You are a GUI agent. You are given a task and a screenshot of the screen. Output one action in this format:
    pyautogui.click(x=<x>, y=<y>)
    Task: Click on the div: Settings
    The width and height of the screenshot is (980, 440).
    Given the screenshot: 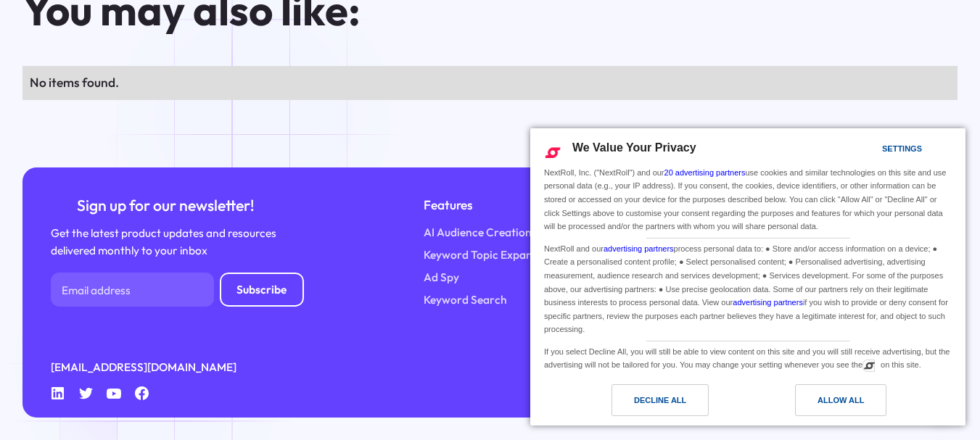 What is the action you would take?
    pyautogui.click(x=902, y=148)
    